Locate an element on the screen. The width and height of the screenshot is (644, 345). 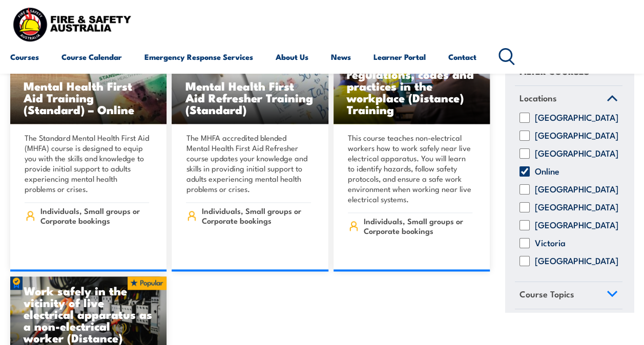
a: Emergency Response Services is located at coordinates (199, 57).